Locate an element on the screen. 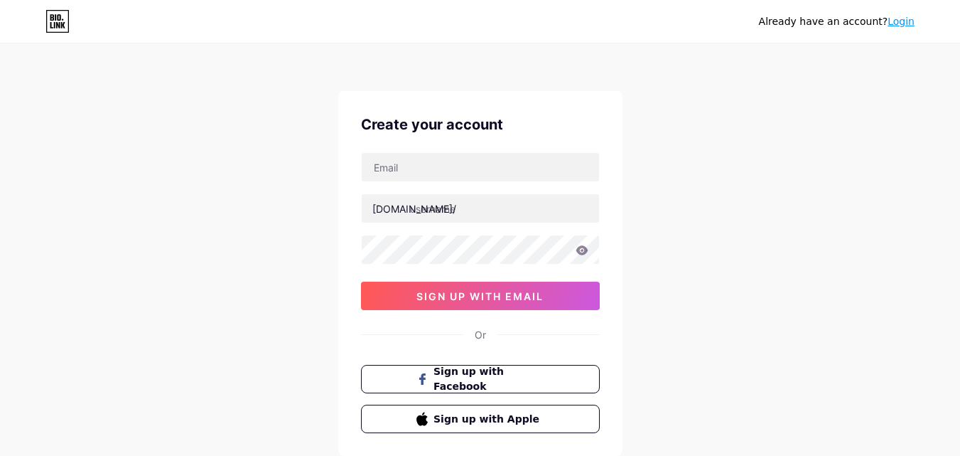 This screenshot has width=960, height=456. input: Email is located at coordinates (480, 167).